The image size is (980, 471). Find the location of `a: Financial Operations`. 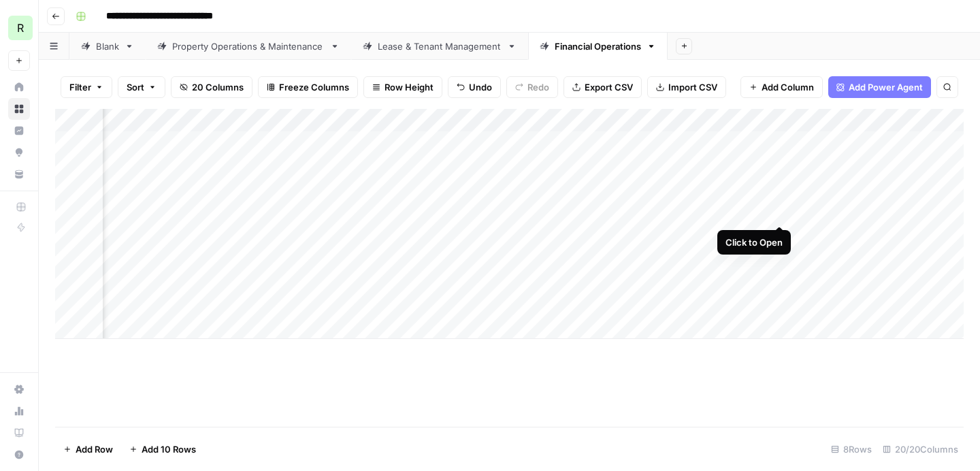

a: Financial Operations is located at coordinates (598, 46).